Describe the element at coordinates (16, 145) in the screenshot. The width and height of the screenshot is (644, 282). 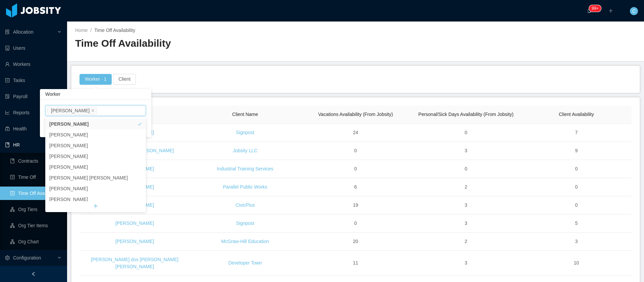
I see `span: HR` at that location.